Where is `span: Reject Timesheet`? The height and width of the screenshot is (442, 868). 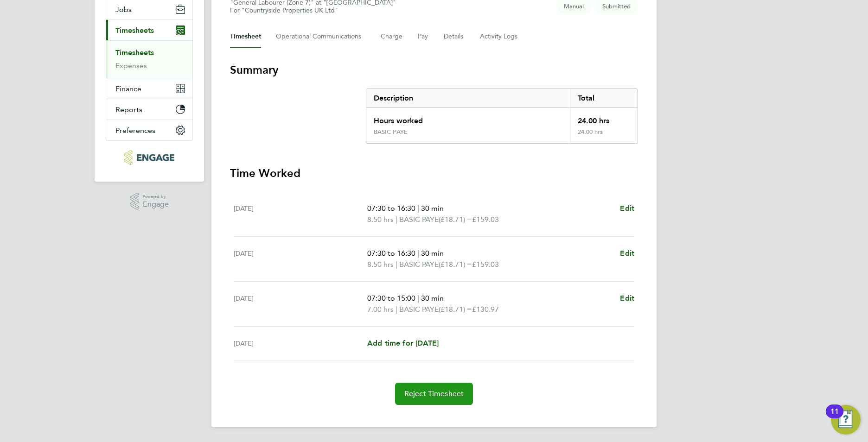 span: Reject Timesheet is located at coordinates (434, 394).